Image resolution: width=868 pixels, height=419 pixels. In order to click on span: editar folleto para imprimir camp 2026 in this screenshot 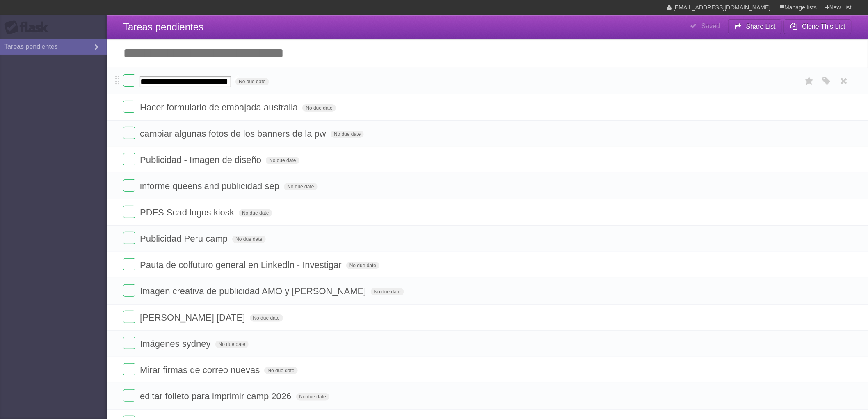, I will do `click(217, 396)`.